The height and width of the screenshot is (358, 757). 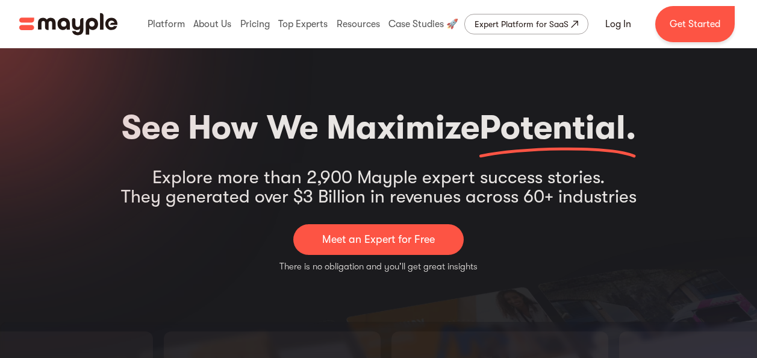 I want to click on a: Get Started, so click(x=695, y=24).